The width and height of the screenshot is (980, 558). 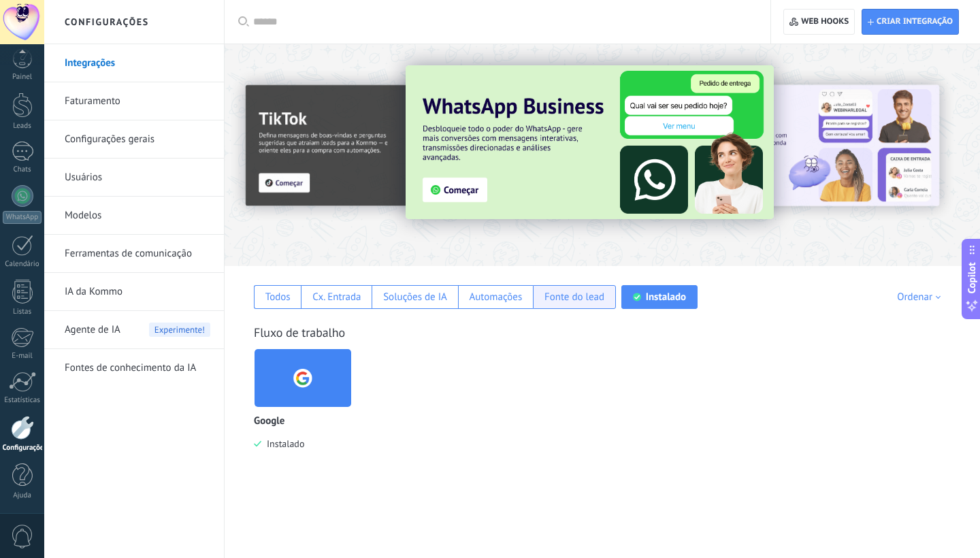 What do you see at coordinates (920, 297) in the screenshot?
I see `div: Ordenar` at bounding box center [920, 297].